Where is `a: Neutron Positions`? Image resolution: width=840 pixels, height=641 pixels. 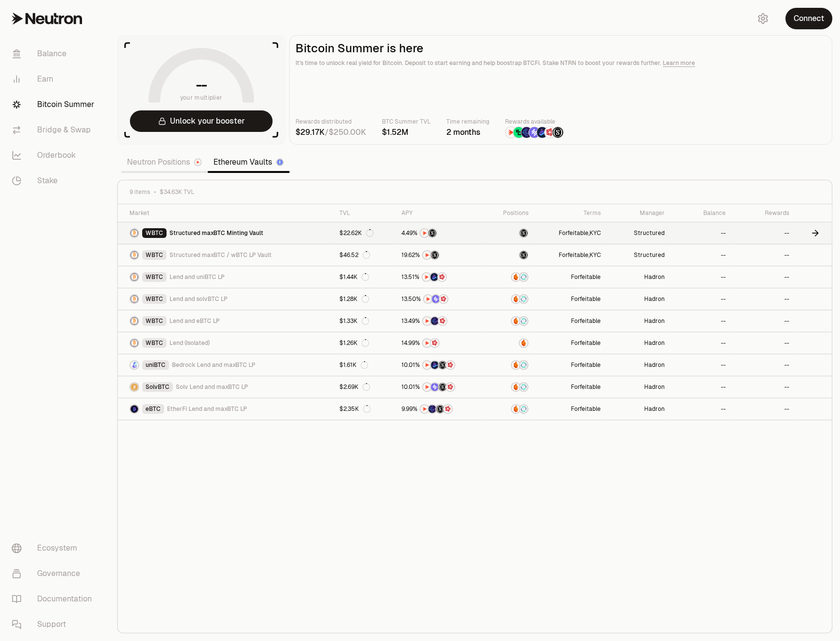 a: Neutron Positions is located at coordinates (164, 162).